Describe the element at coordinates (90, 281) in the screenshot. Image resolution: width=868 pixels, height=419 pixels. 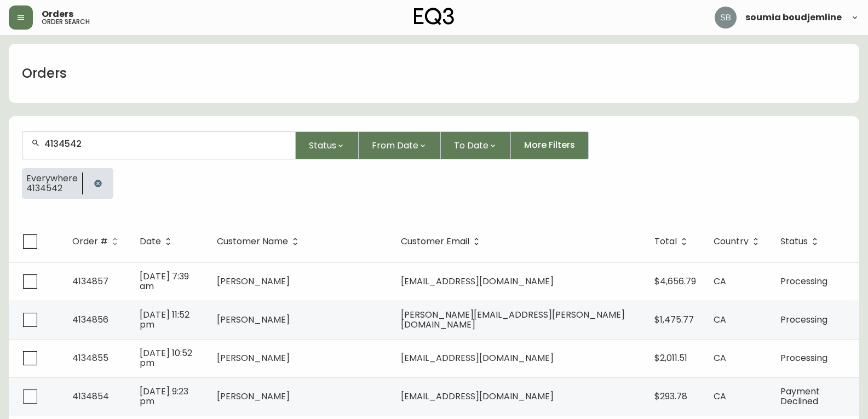
I see `span: 4134857` at that location.